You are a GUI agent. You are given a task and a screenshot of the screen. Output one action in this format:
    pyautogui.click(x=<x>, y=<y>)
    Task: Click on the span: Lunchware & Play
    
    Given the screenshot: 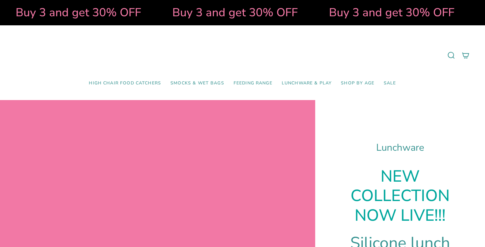 What is the action you would take?
    pyautogui.click(x=307, y=83)
    